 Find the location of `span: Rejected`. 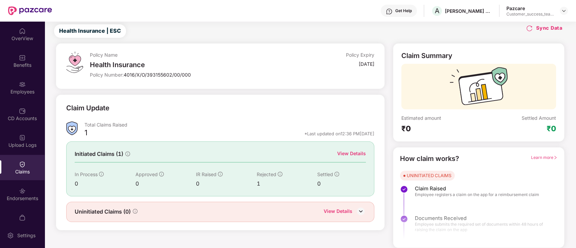

span: Rejected is located at coordinates (267, 174).